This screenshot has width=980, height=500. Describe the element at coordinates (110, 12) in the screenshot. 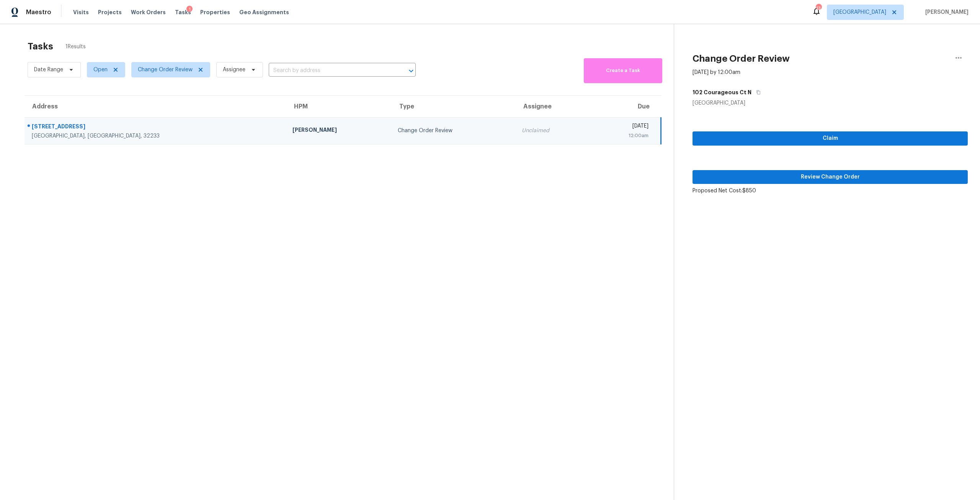

I see `span: Projects` at that location.